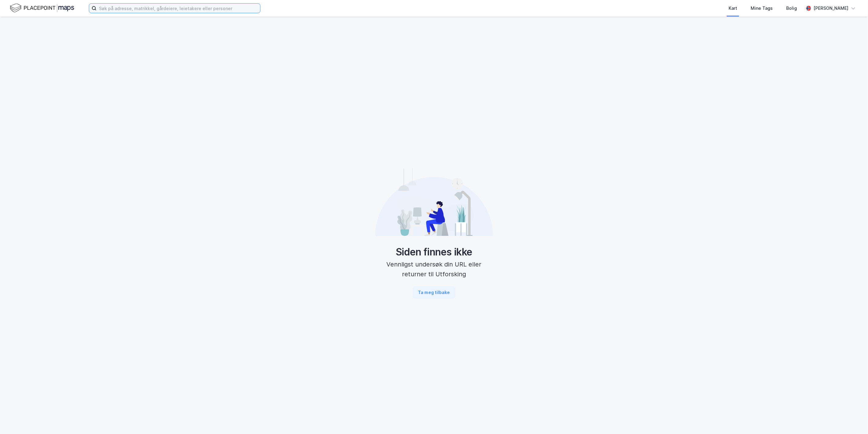 The width and height of the screenshot is (868, 434). What do you see at coordinates (853, 419) in the screenshot?
I see `div: Chat Widget` at bounding box center [853, 419].